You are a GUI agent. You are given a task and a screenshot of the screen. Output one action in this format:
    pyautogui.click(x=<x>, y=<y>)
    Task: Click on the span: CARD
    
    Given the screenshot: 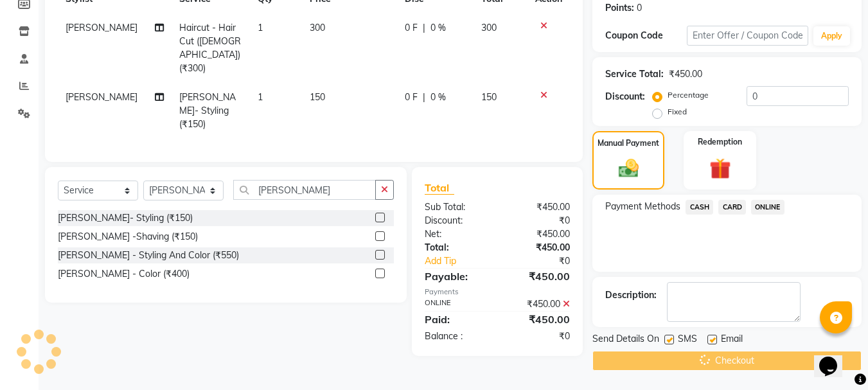 What is the action you would take?
    pyautogui.click(x=731, y=207)
    